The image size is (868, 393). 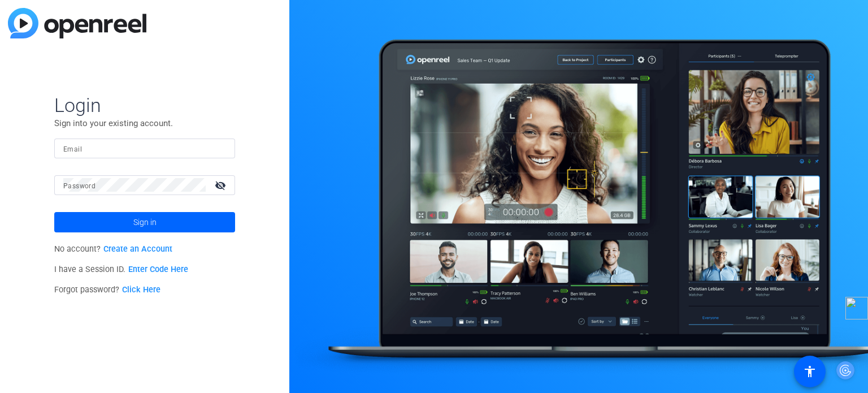 I want to click on input: Enter Email Address, so click(x=144, y=148).